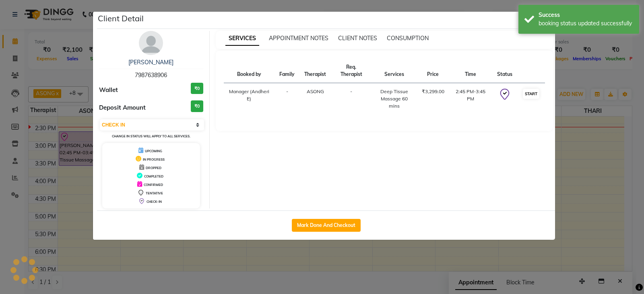 The image size is (644, 294). Describe the element at coordinates (153, 168) in the screenshot. I see `span: DROPPED` at that location.